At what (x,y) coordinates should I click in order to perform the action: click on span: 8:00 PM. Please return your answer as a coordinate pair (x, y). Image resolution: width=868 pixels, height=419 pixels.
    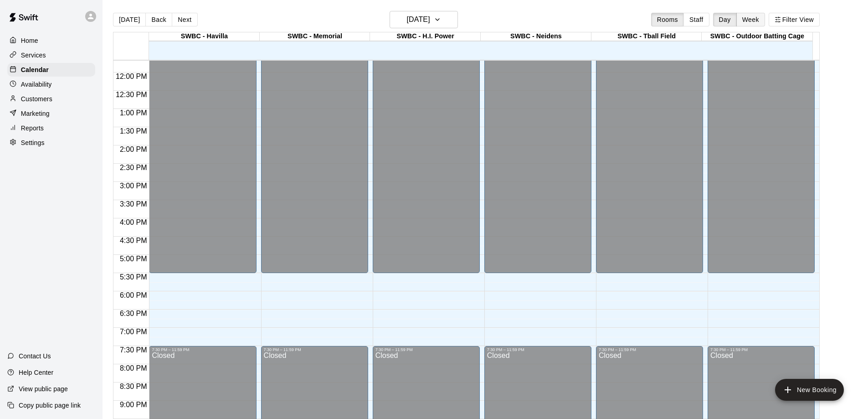
    Looking at the image, I should click on (134, 368).